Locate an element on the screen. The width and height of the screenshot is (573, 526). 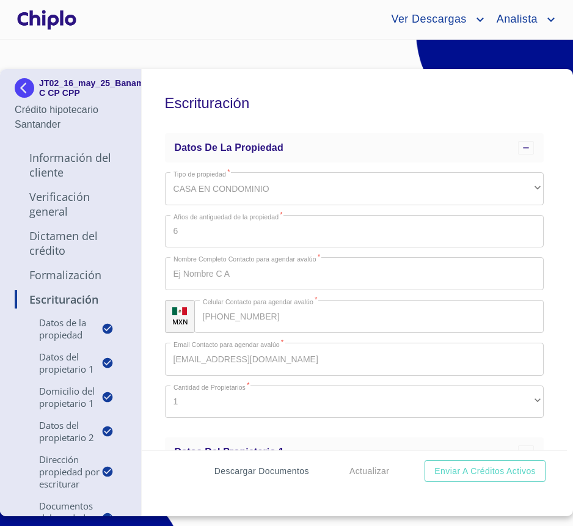
div: CASA EN CONDOMINIO is located at coordinates (354, 189).